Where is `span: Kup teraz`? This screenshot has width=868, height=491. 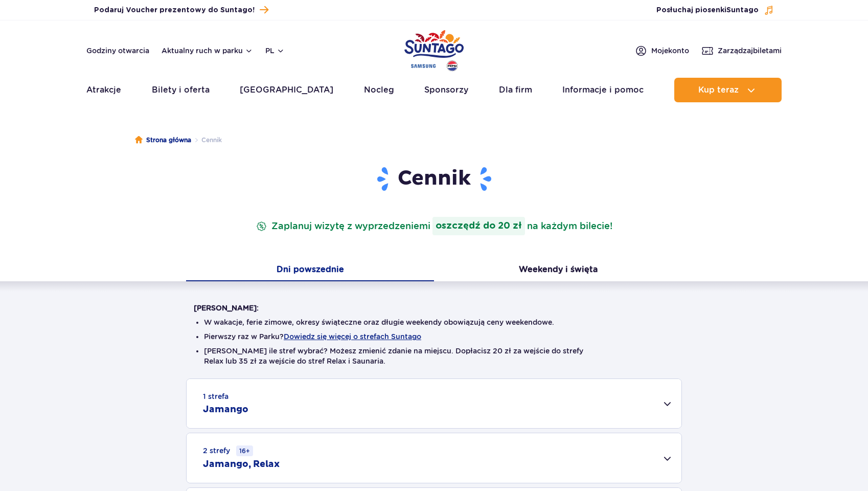
span: Kup teraz is located at coordinates (718, 90).